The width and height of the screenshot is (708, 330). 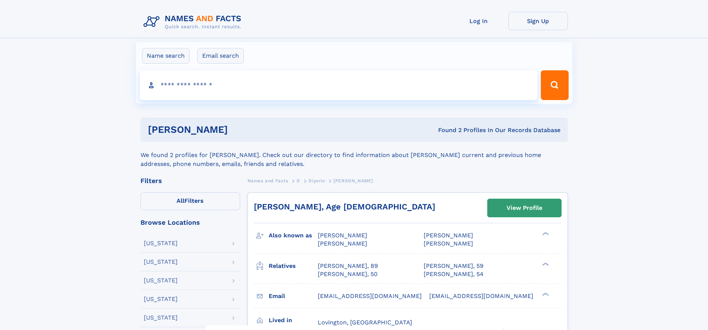 What do you see at coordinates (538, 21) in the screenshot?
I see `a: Sign Up` at bounding box center [538, 21].